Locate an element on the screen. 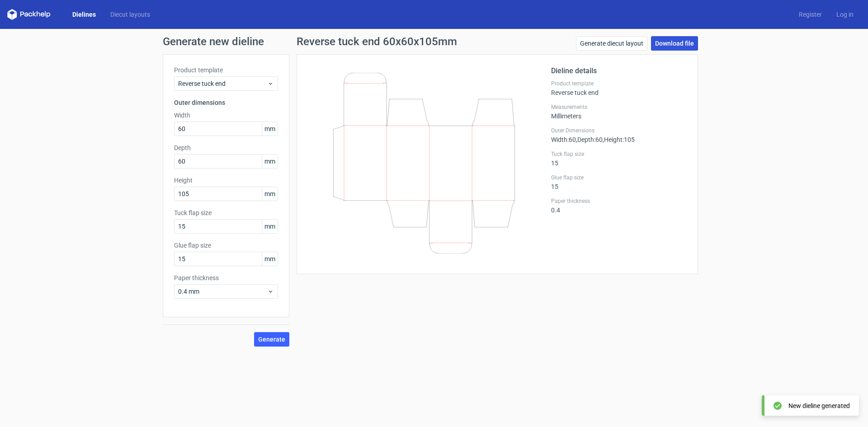 This screenshot has width=868, height=427. label: Width is located at coordinates (226, 115).